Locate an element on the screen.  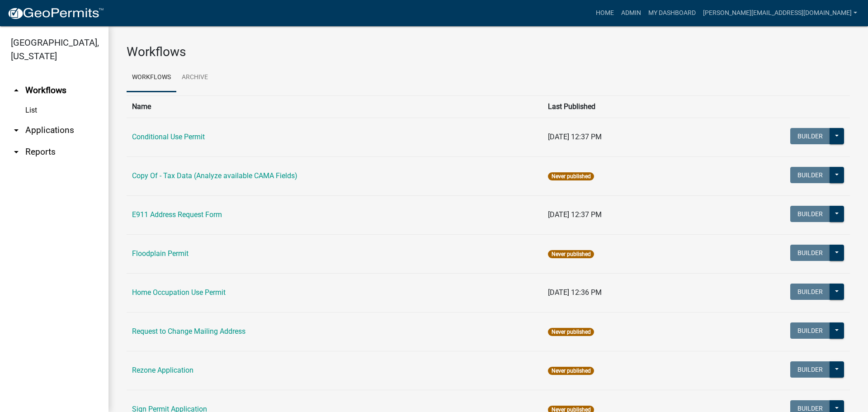
a: Admin is located at coordinates (631, 13).